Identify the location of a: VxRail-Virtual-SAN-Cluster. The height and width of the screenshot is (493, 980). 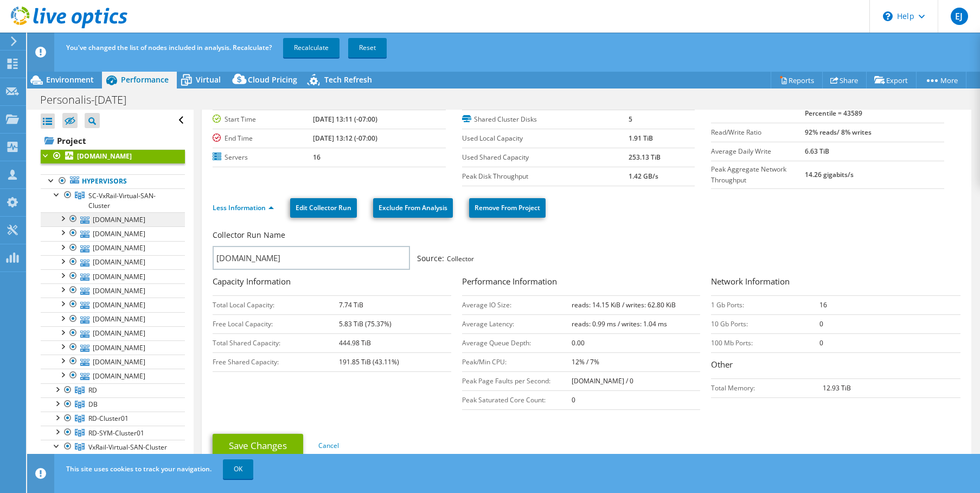
(113, 447).